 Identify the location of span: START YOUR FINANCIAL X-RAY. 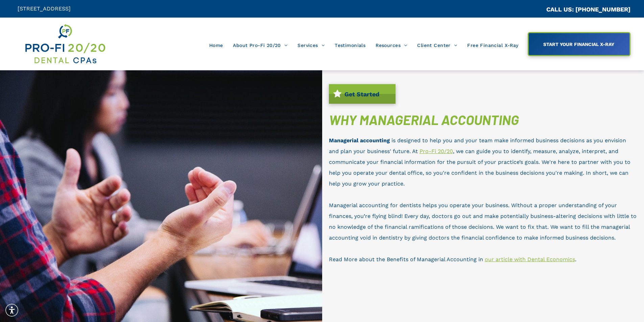
(579, 45).